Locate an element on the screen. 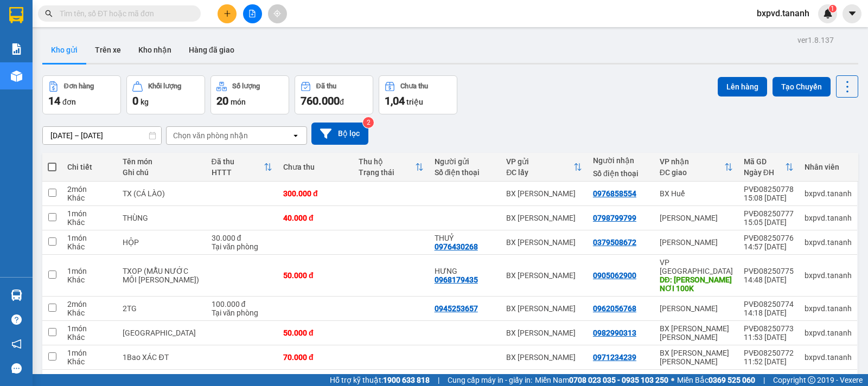 The height and width of the screenshot is (386, 868). div: THUỶ is located at coordinates (465, 238).